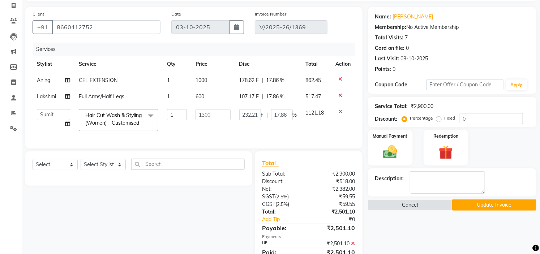 The image size is (540, 254). Describe the element at coordinates (283, 244) in the screenshot. I see `div: UPI` at that location.